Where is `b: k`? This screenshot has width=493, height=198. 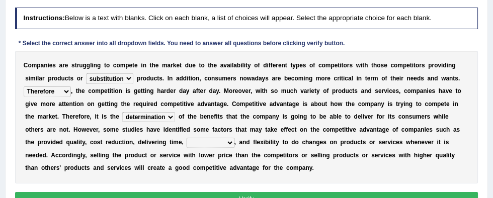 b: k is located at coordinates (175, 65).